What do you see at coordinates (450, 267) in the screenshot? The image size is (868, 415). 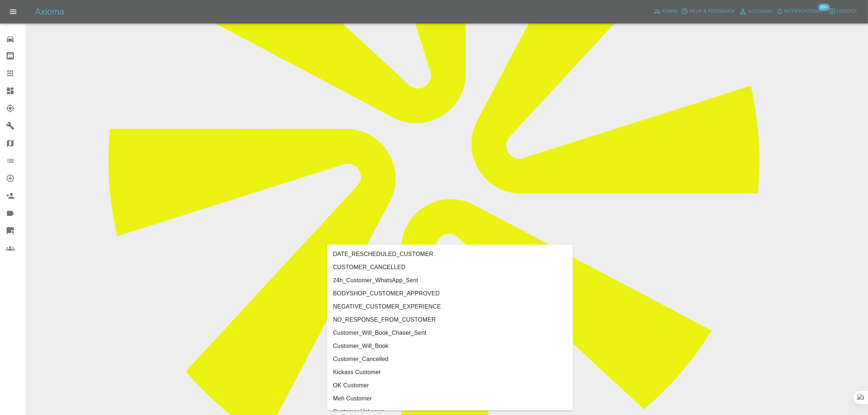 I see `li: CUSTOMER_CANCELLED` at bounding box center [450, 267].